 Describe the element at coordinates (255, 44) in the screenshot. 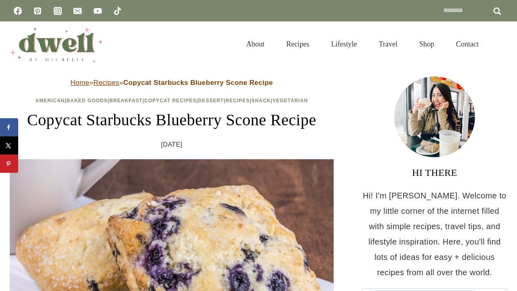

I see `a: About` at that location.